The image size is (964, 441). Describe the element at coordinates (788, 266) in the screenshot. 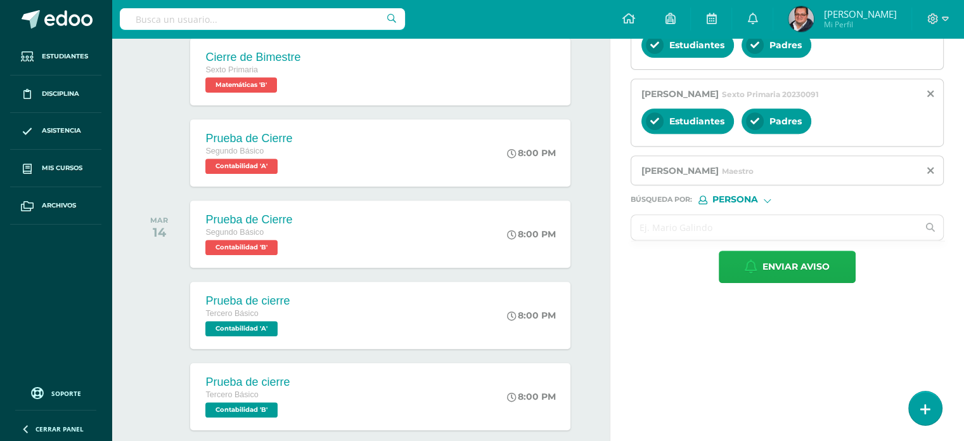

I see `button: Enviar aviso` at that location.